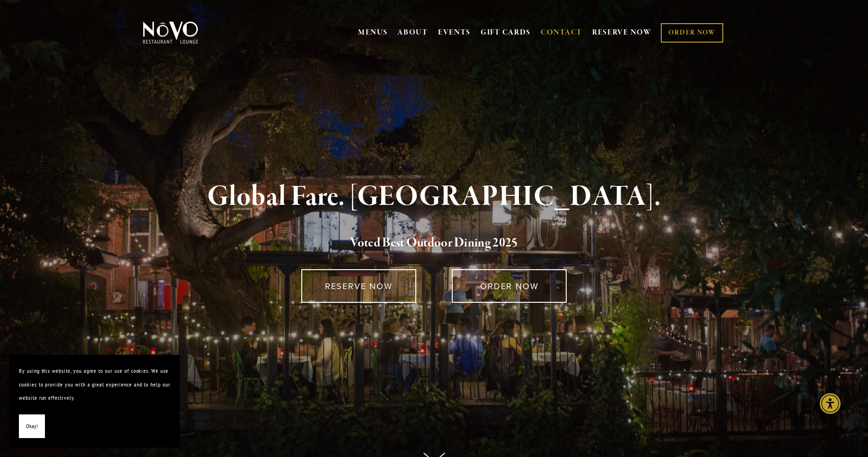 The width and height of the screenshot is (868, 457). What do you see at coordinates (505, 33) in the screenshot?
I see `a: GIFT CARDS` at bounding box center [505, 33].